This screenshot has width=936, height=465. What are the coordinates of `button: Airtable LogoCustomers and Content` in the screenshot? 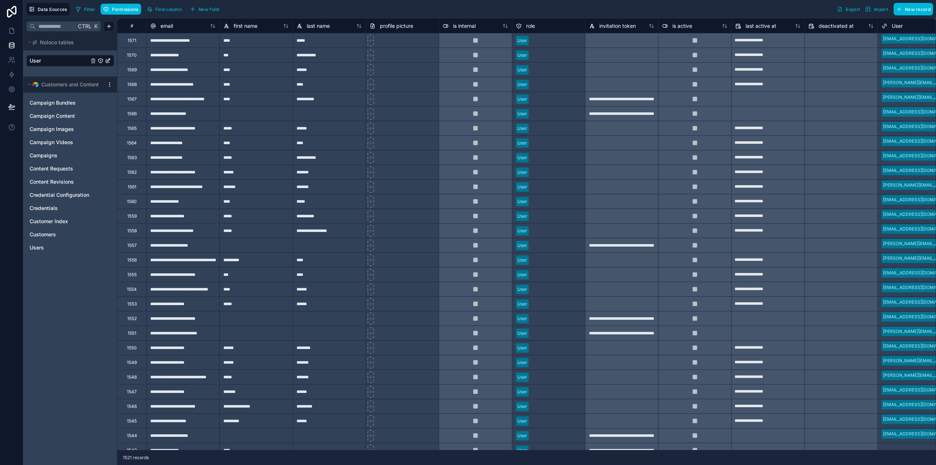 It's located at (65, 84).